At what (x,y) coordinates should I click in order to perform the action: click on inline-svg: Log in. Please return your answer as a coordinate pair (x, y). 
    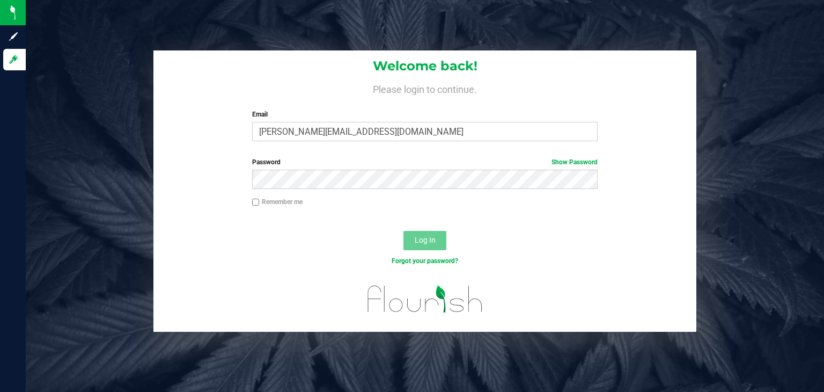
    Looking at the image, I should click on (13, 60).